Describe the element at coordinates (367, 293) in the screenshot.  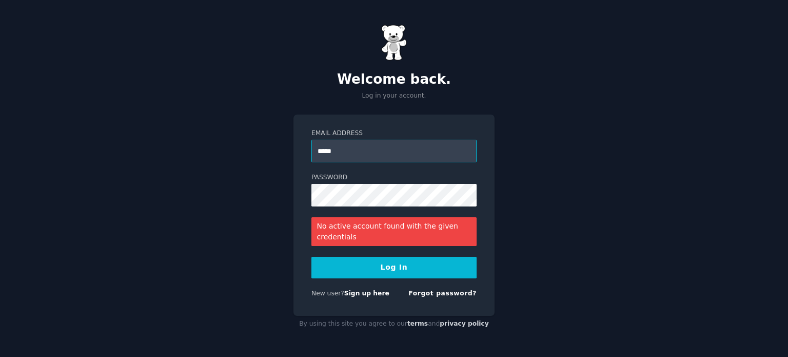
I see `a: Sign up here` at that location.